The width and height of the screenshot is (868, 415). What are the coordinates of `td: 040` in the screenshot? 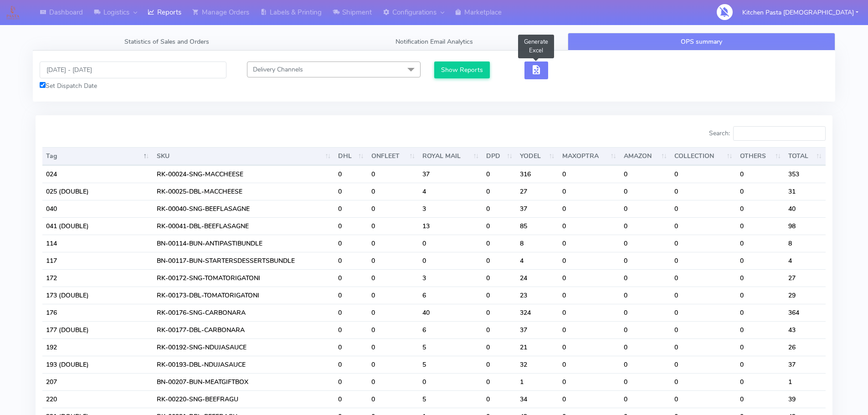 It's located at (98, 209).